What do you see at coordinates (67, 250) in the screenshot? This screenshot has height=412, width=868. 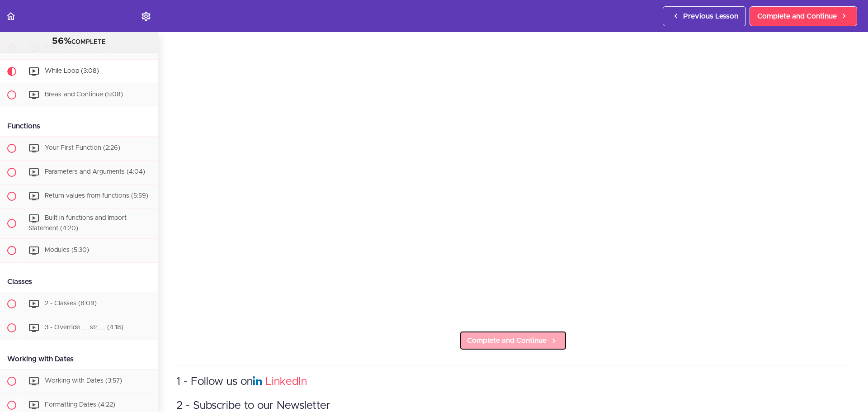 I see `span: Modules (5:30)` at bounding box center [67, 250].